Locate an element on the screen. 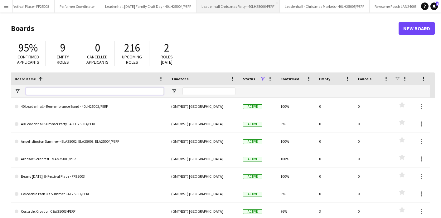 This screenshot has width=441, height=218. button: Leadenhall Christmas Party - 40LH25006/PERF is located at coordinates (238, 6).